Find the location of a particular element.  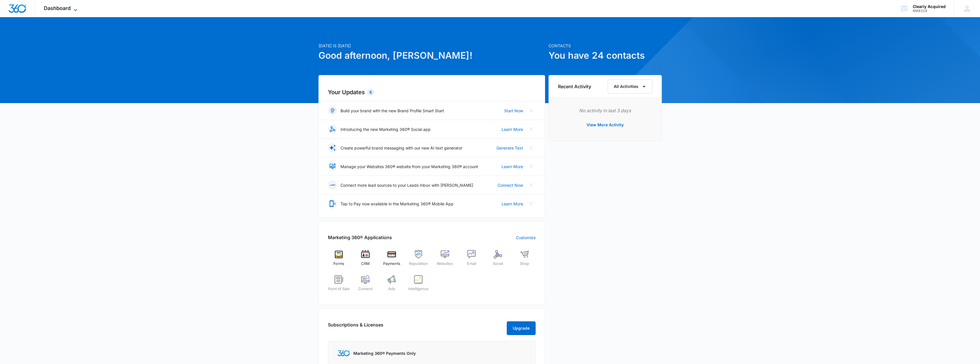

a: Intelligence is located at coordinates (419, 285).